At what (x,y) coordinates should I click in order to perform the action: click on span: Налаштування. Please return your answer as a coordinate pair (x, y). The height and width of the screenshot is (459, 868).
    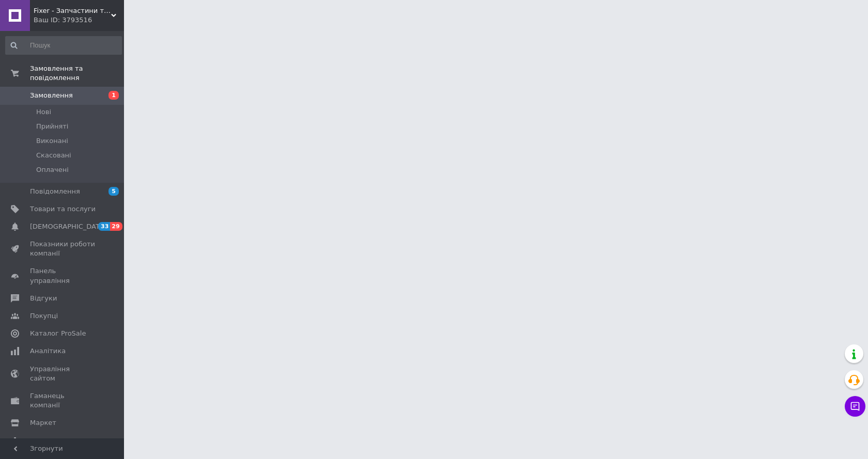
    Looking at the image, I should click on (56, 441).